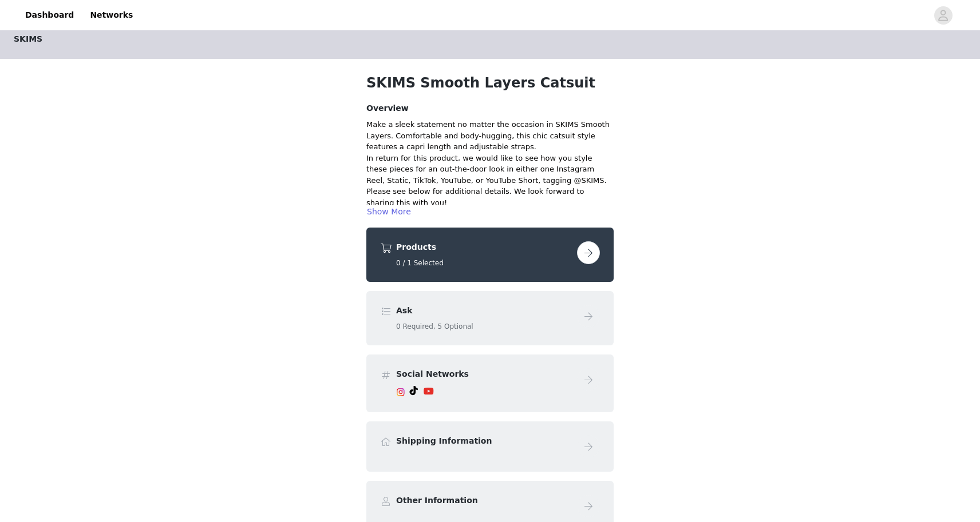 The image size is (980, 522). What do you see at coordinates (490, 108) in the screenshot?
I see `h4: Overview` at bounding box center [490, 108].